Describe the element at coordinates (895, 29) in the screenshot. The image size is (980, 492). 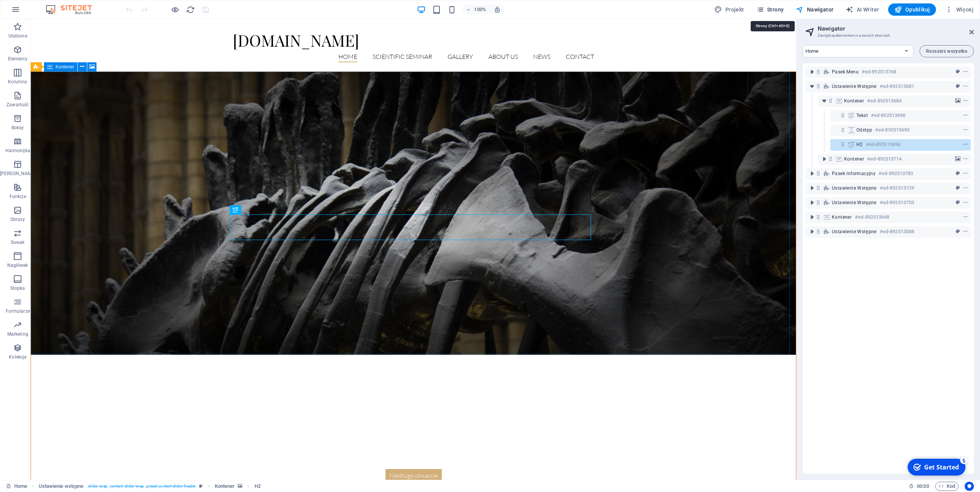
I see `h2: Nawigator` at that location.